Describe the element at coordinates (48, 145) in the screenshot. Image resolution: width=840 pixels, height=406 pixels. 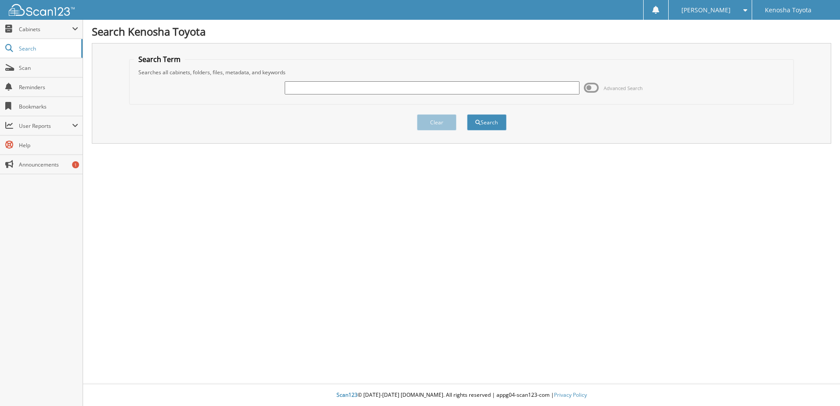
I see `span: Help` at that location.